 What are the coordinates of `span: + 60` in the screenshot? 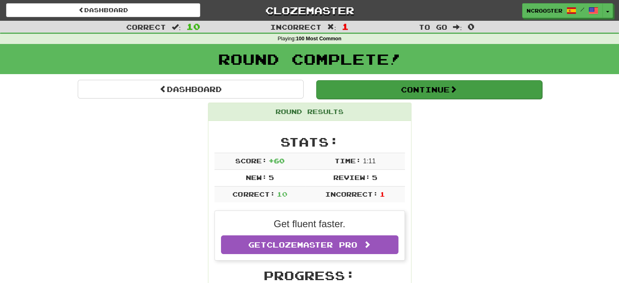 It's located at (277, 160).